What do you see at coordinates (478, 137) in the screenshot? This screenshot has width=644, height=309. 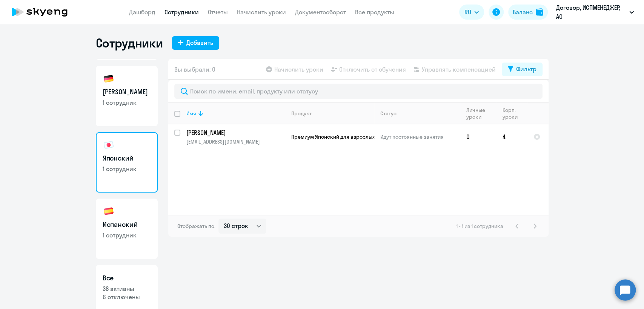 I see `td: 0` at bounding box center [478, 137].